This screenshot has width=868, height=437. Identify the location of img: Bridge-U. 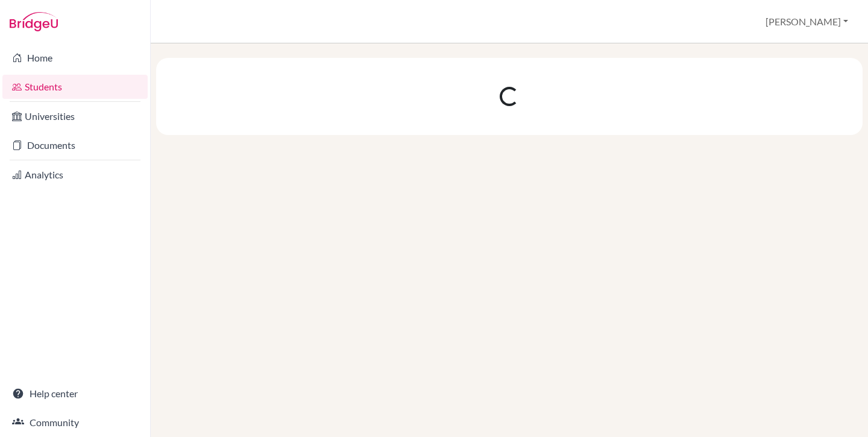
(34, 21).